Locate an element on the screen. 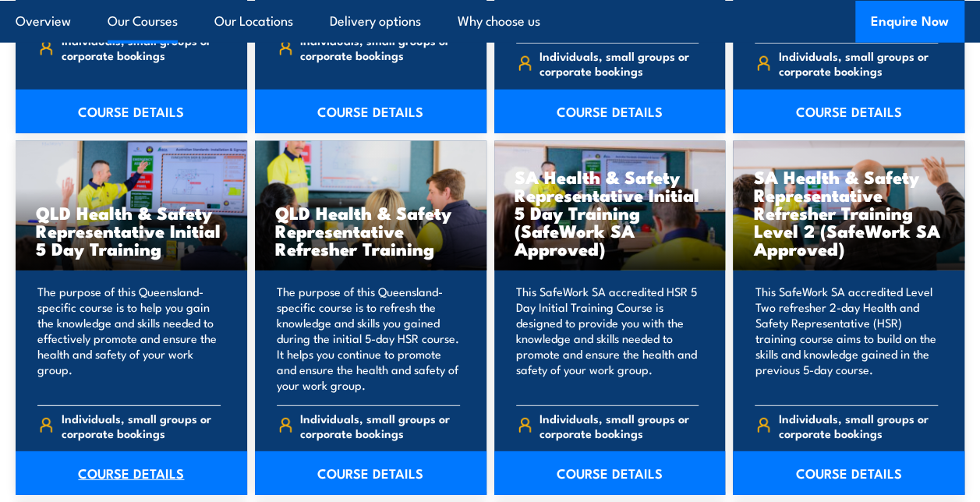 The image size is (980, 502). h3: QLD Health & Safety Representative Refresher Training is located at coordinates (371, 230).